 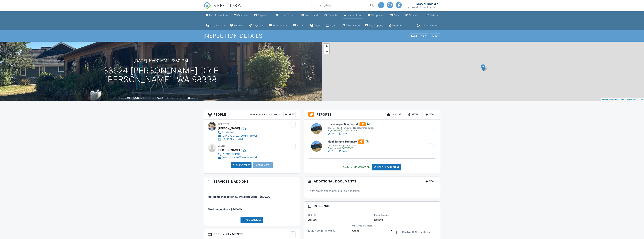 I want to click on a: Support Center, so click(x=428, y=26).